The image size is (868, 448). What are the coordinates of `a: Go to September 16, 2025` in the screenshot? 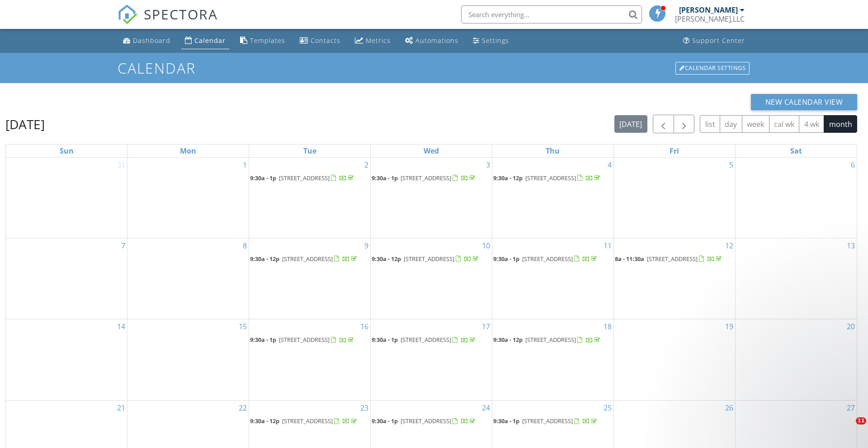 It's located at (364, 326).